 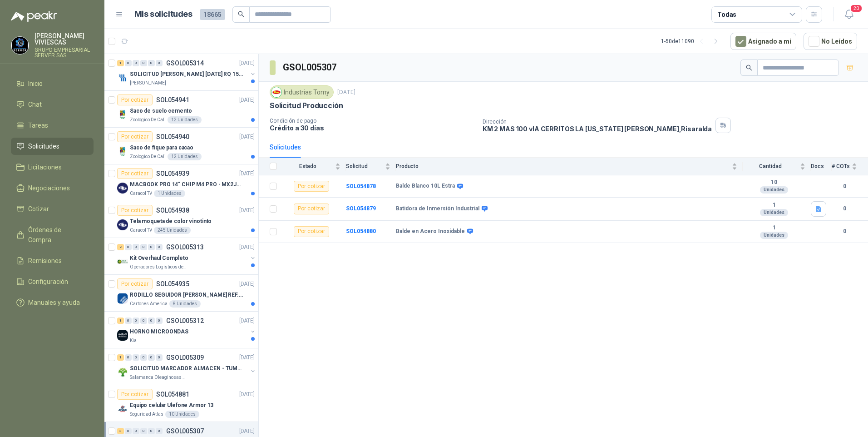 I want to click on div: Industrias Tomy, so click(x=301, y=92).